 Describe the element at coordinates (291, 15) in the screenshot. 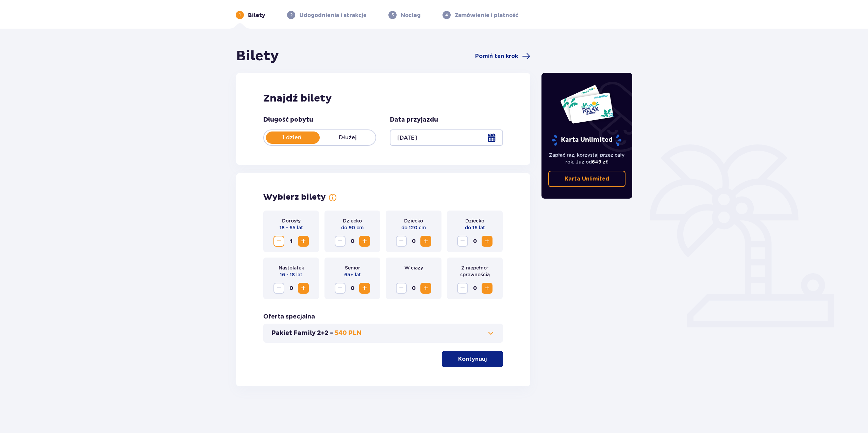

I see `p: 2` at that location.